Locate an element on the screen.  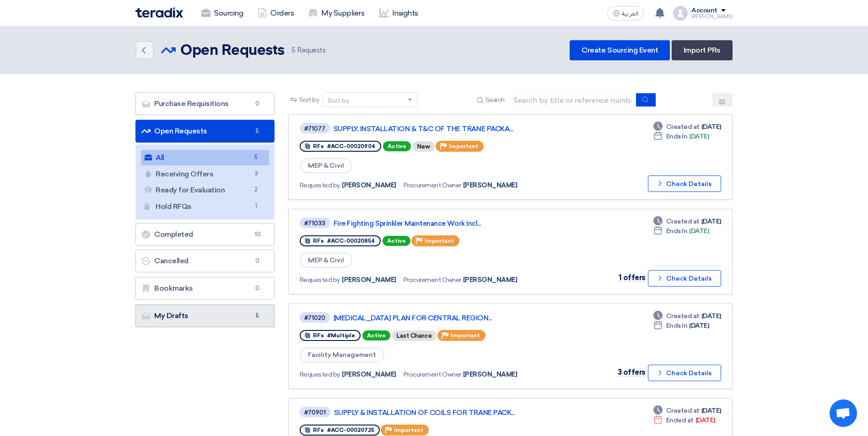
span: #Multiple is located at coordinates (341, 335).